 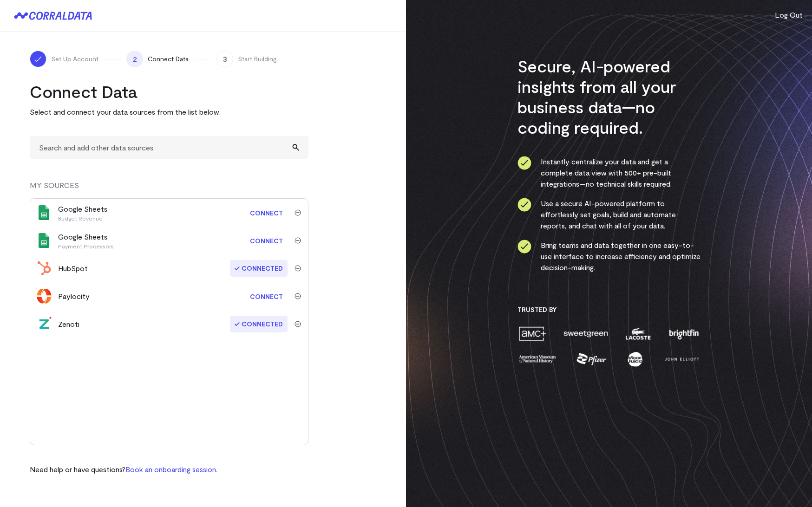 I want to click on span: Set Up Account, so click(x=74, y=59).